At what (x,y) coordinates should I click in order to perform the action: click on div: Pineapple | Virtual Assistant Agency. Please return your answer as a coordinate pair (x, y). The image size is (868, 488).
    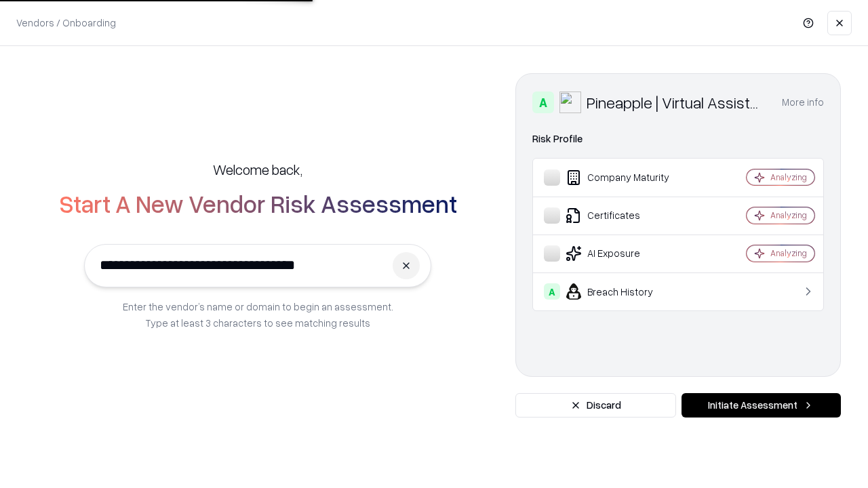
    Looking at the image, I should click on (676, 103).